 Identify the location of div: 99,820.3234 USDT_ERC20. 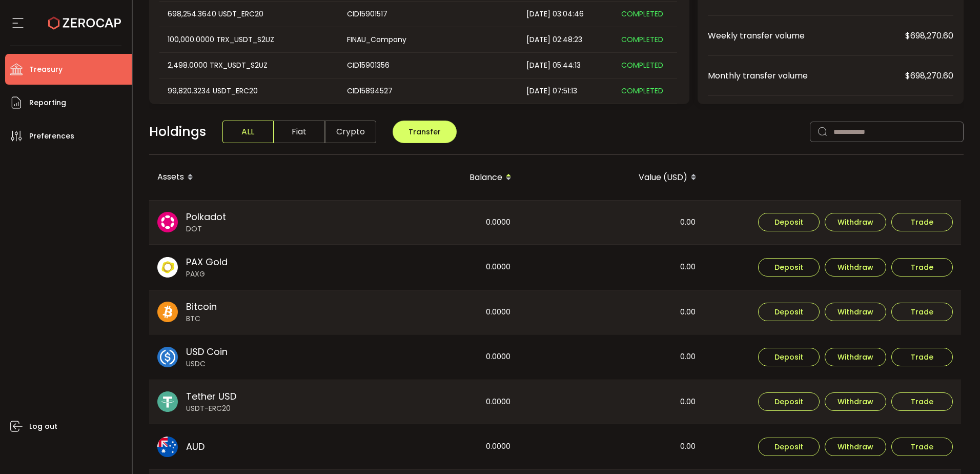
(249, 91).